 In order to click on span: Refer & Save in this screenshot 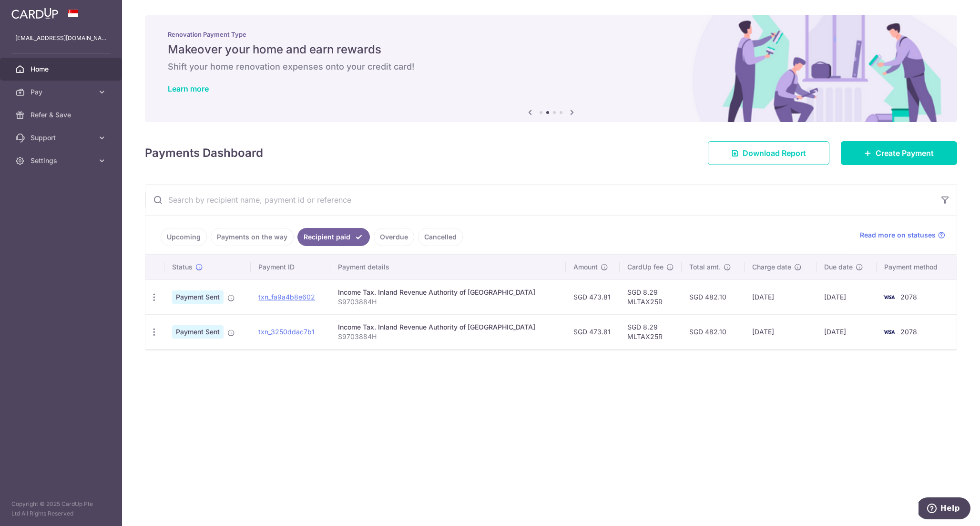, I will do `click(62, 115)`.